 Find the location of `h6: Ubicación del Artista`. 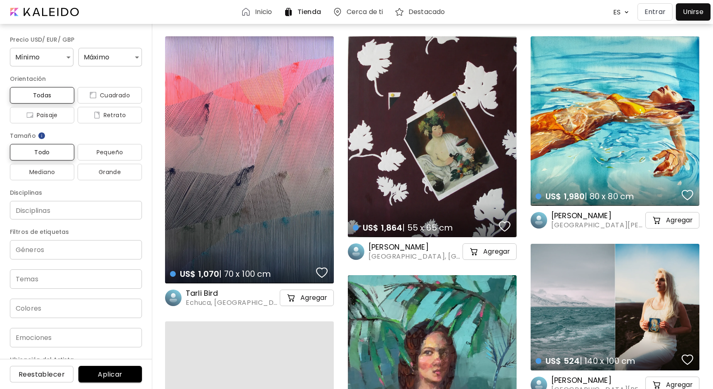

h6: Ubicación del Artista is located at coordinates (76, 360).